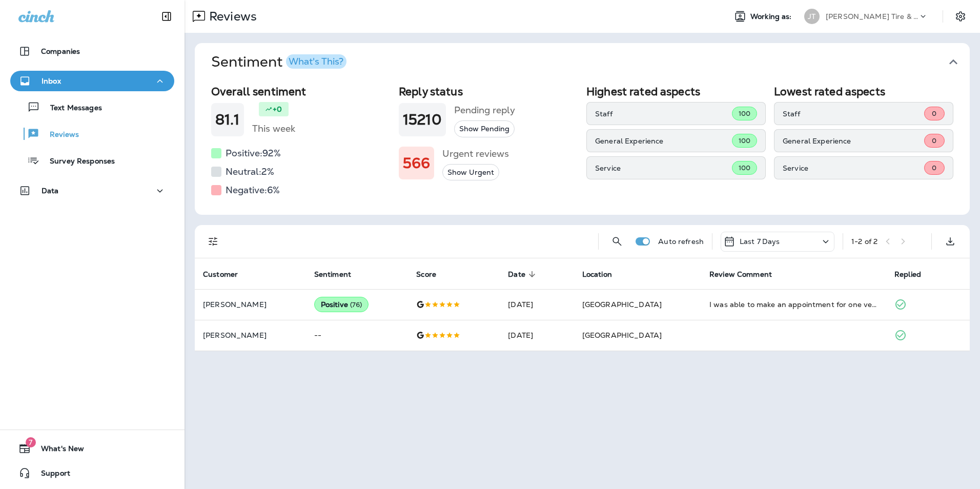 The width and height of the screenshot is (980, 489). I want to click on p: +0, so click(277, 110).